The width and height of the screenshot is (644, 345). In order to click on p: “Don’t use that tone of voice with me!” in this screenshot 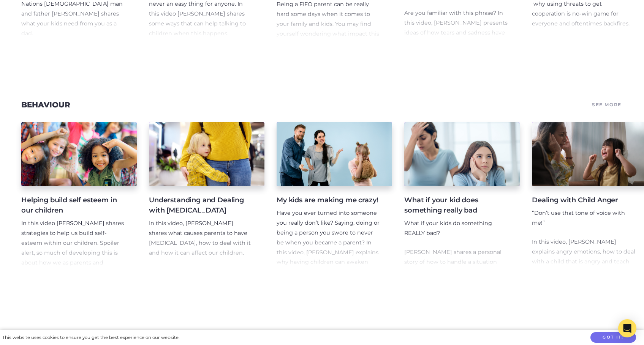, I will do `click(584, 218)`.